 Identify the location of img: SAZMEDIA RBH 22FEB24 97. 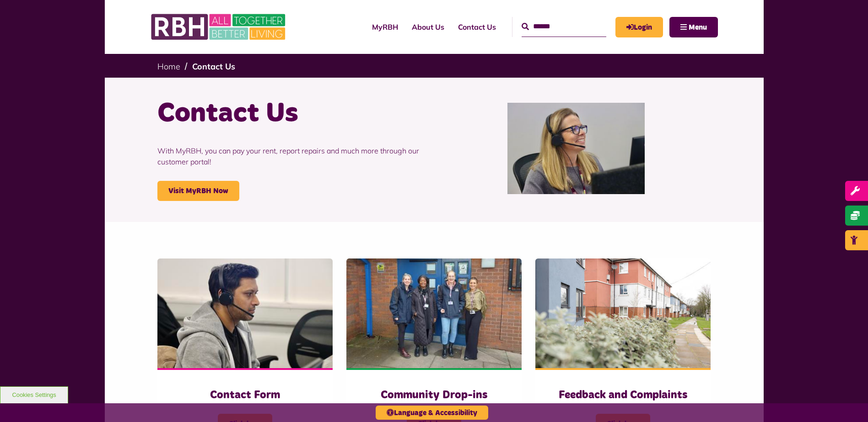
(623, 313).